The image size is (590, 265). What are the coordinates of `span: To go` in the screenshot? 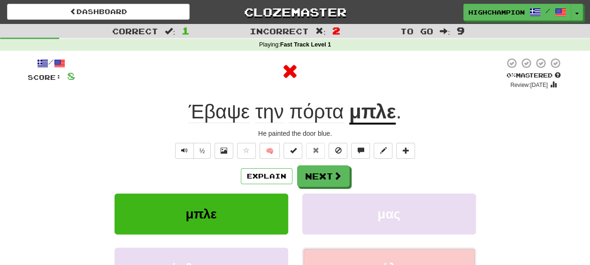 It's located at (417, 31).